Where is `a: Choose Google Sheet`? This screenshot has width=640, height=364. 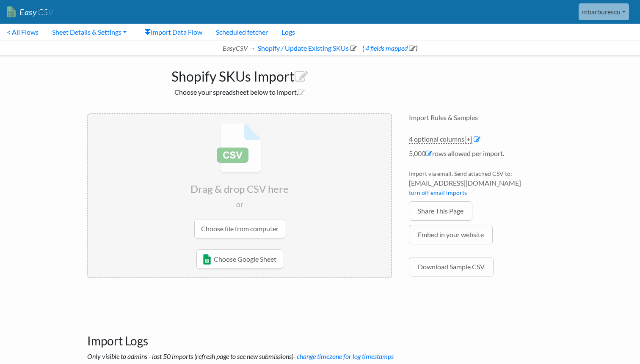
a: Choose Google Sheet is located at coordinates (239, 259).